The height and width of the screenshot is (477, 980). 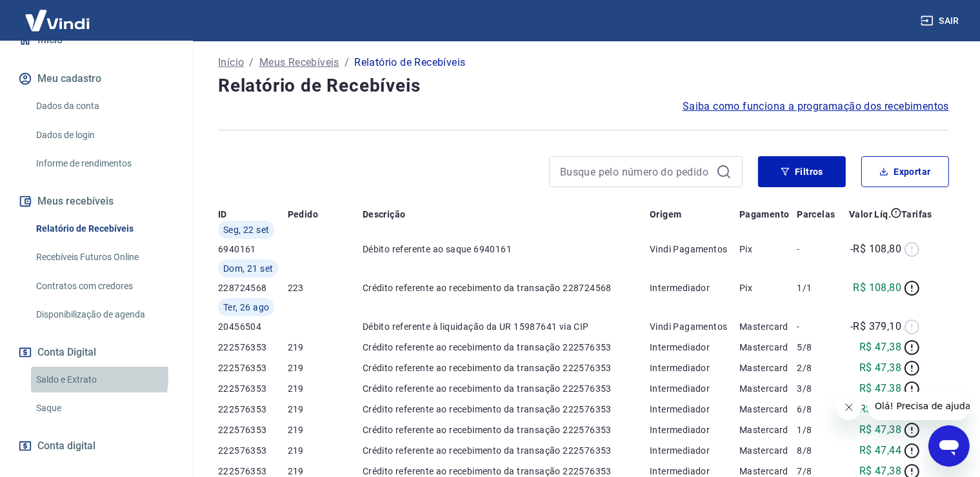 What do you see at coordinates (665, 214) in the screenshot?
I see `p: Origem` at bounding box center [665, 214].